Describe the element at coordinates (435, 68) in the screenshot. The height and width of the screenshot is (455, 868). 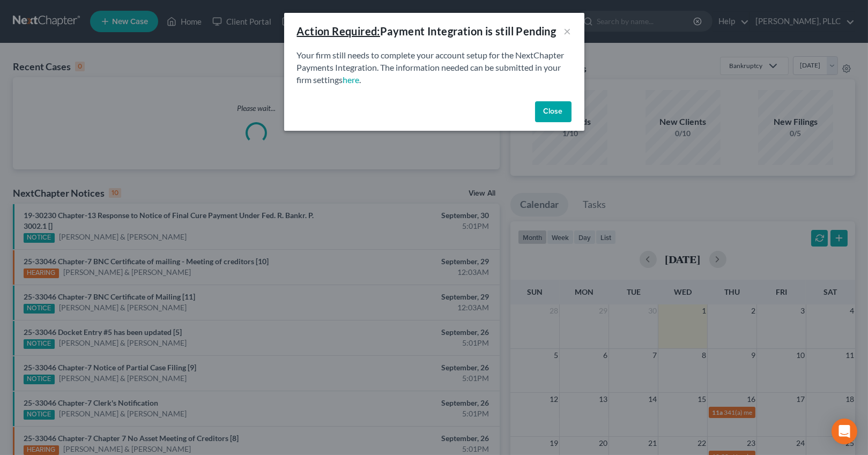
I see `p: Your firm still needs to complete your account setup for the NextChapter Payments Integration. Th...` at that location.